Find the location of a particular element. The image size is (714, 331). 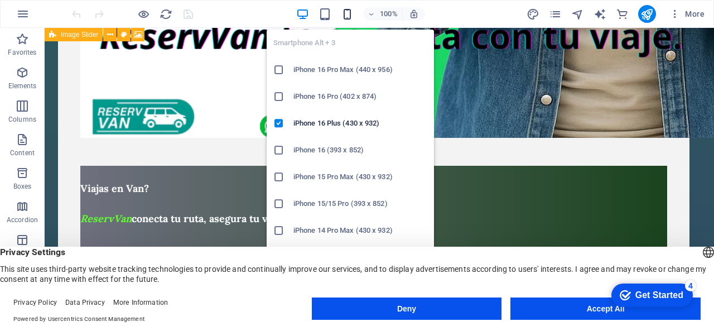

p: Elements is located at coordinates (22, 86).